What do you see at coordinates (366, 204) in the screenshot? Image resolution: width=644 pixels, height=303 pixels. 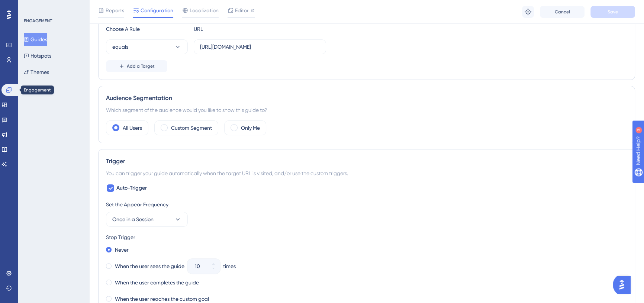 I see `div: Set the Appear Frequency` at bounding box center [366, 204].